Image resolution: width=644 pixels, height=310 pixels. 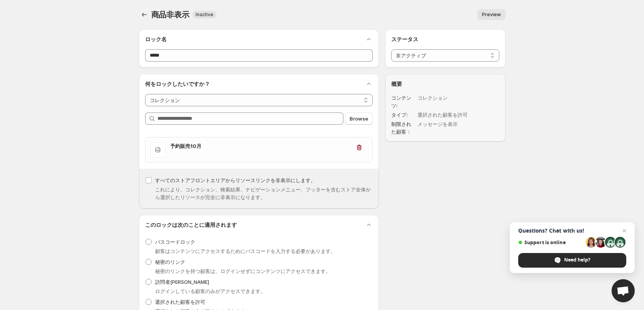 I want to click on div: Need help?, so click(x=572, y=261).